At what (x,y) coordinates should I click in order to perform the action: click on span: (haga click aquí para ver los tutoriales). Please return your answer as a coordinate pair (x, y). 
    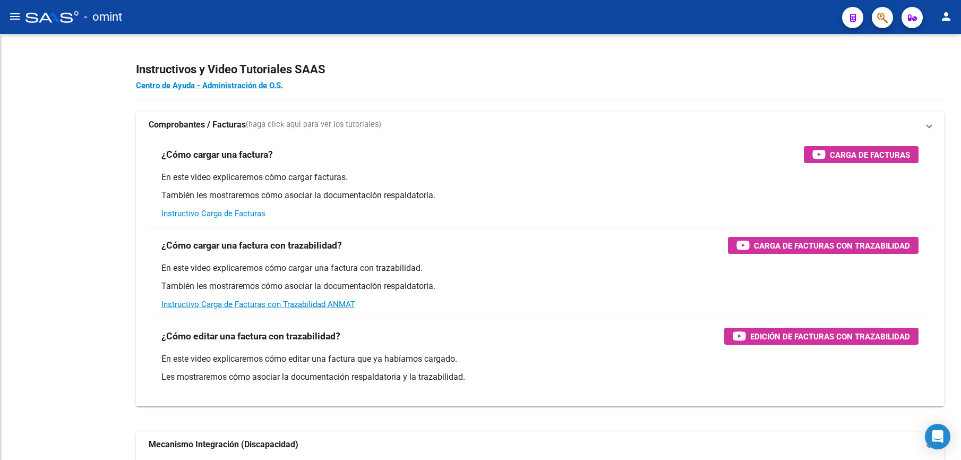
    Looking at the image, I should click on (313, 125).